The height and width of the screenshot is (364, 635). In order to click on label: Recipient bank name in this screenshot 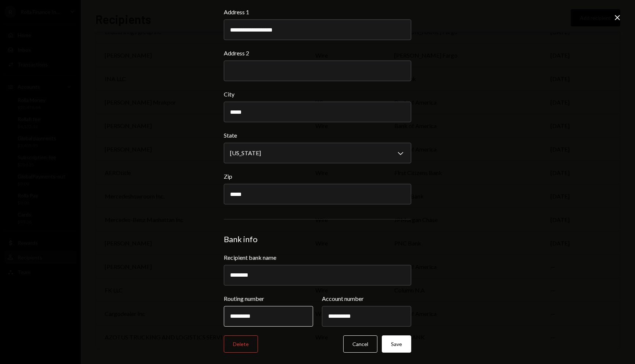, I will do `click(318, 258)`.